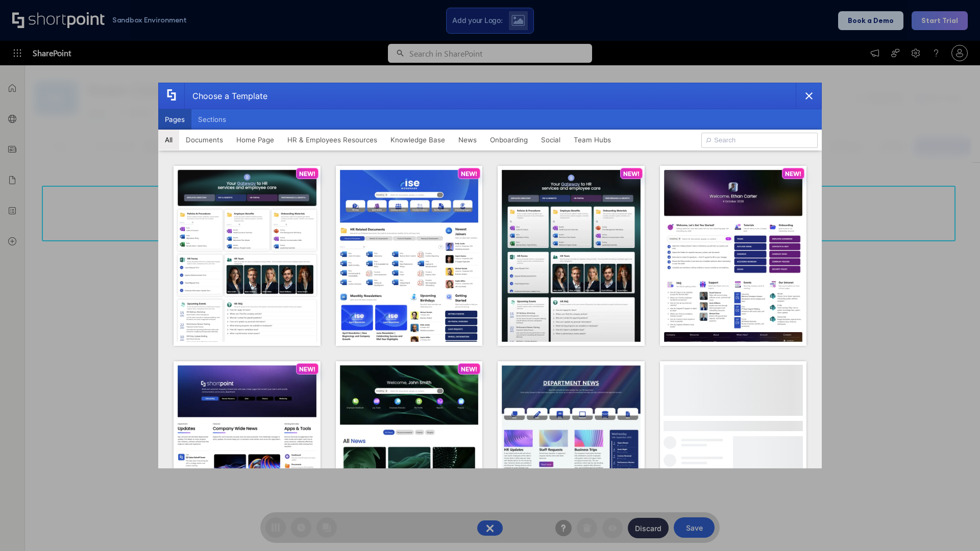 The height and width of the screenshot is (551, 980). What do you see at coordinates (204, 140) in the screenshot?
I see `button: Documents` at bounding box center [204, 140].